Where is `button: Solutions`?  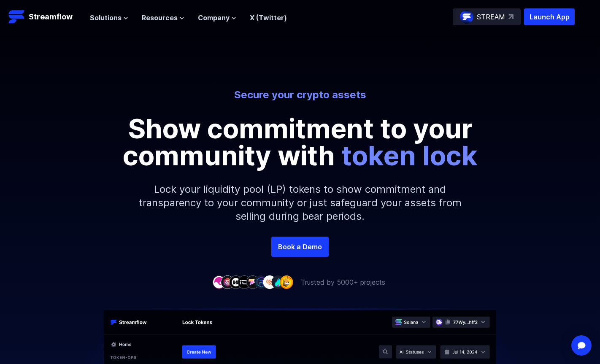 button: Solutions is located at coordinates (109, 18).